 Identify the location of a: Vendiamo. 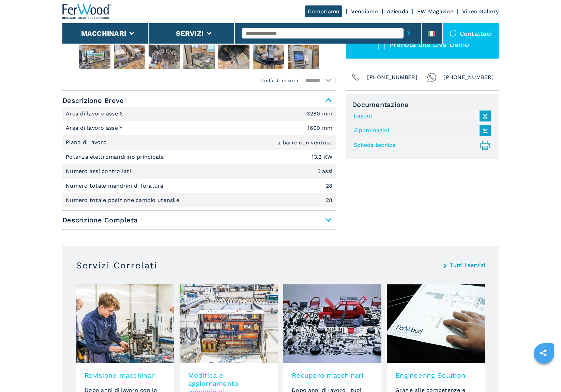
(364, 12).